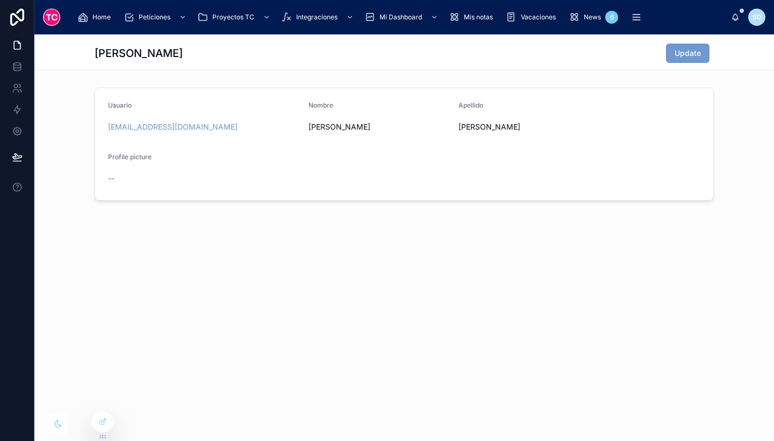  I want to click on span: Vacaciones, so click(538, 17).